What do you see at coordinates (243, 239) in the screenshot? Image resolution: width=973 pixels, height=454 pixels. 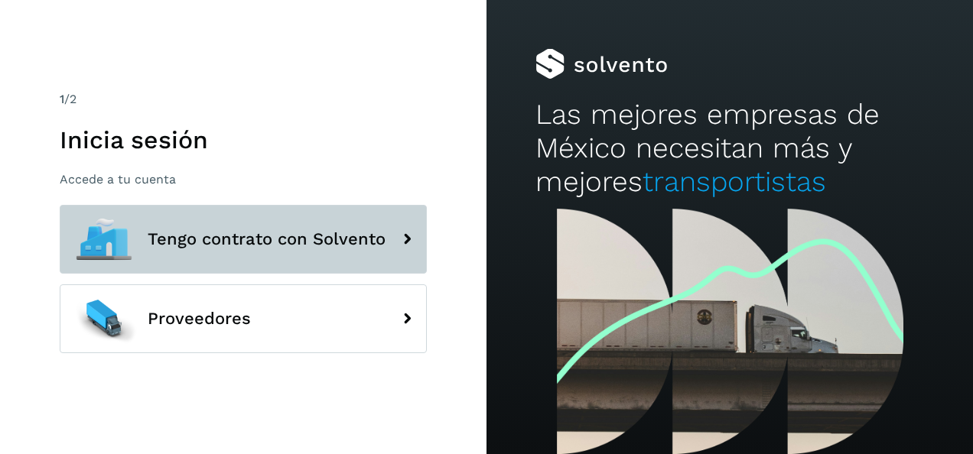 I see `button: Tengo contrato con Solvento` at bounding box center [243, 239].